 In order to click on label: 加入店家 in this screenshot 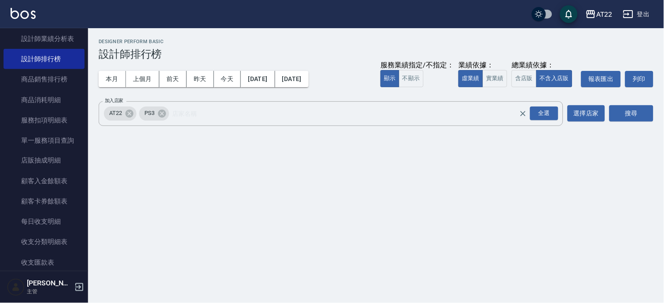, I will do `click(114, 100)`.